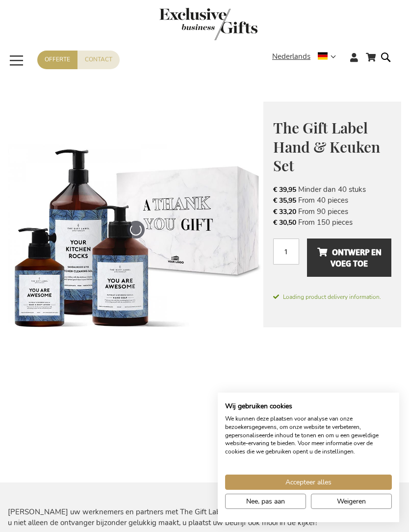  I want to click on span: The Gift Label Hand & Keuken Set, so click(326, 146).